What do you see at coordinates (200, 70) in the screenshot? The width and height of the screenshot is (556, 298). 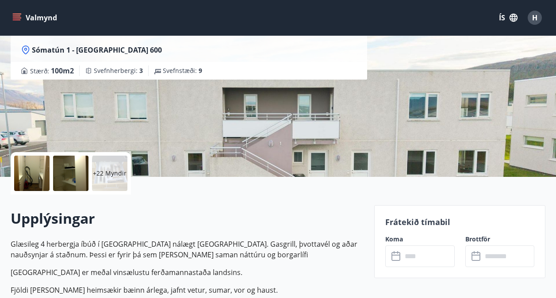 I see `span: 9` at bounding box center [200, 70].